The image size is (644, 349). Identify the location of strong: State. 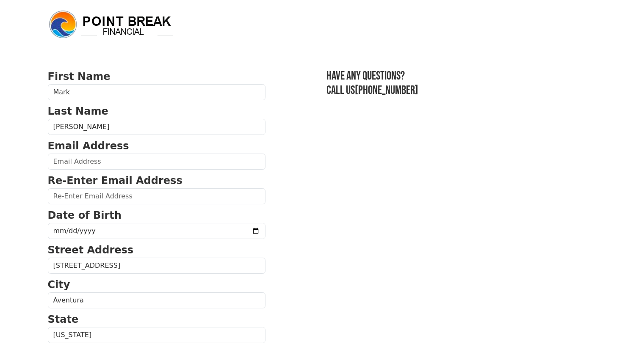
(63, 320).